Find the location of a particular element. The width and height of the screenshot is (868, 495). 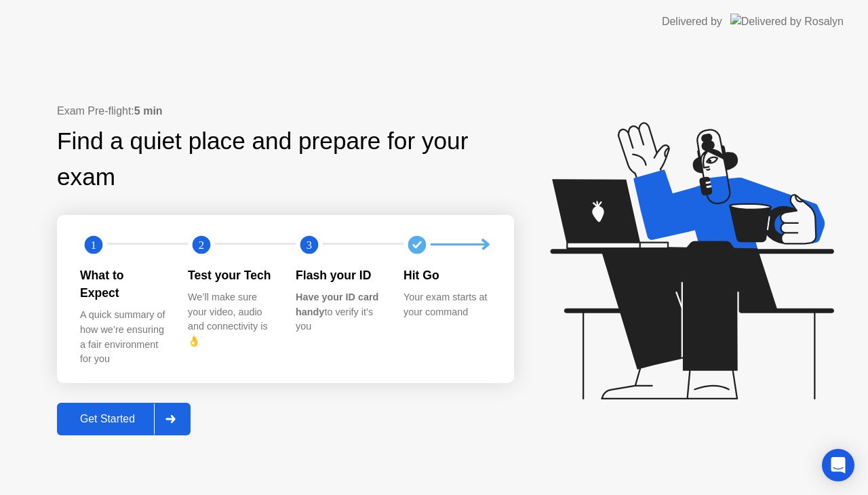

text: 1 is located at coordinates (94, 244).